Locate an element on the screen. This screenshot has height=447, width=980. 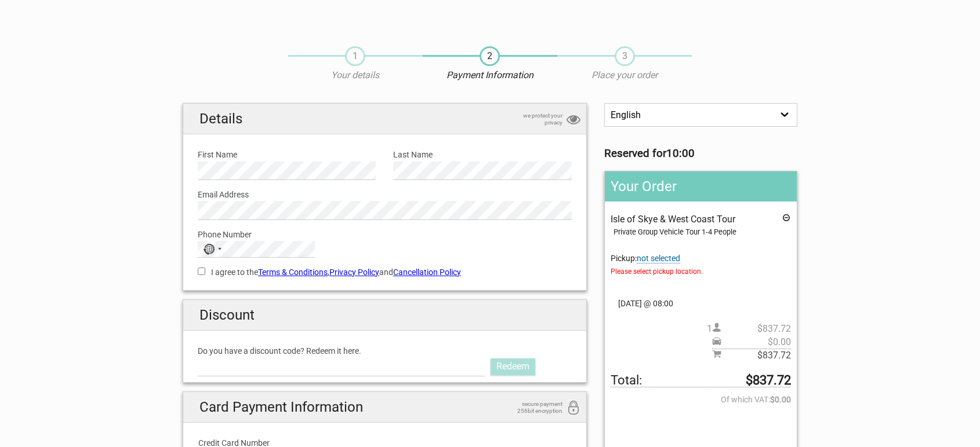
h2: Card Payment Information is located at coordinates (384, 407).